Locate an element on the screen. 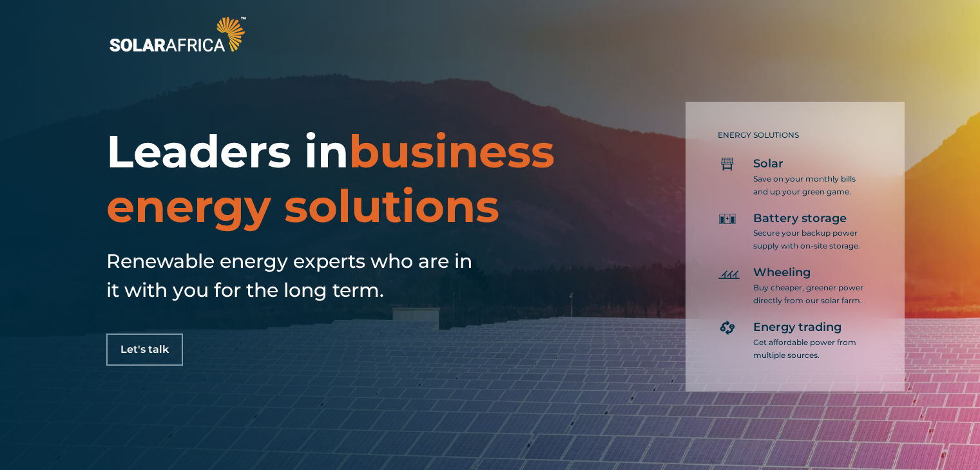 This screenshot has height=470, width=980. h5: Renewable energy experts who are in it with you for the long term. is located at coordinates (293, 276).